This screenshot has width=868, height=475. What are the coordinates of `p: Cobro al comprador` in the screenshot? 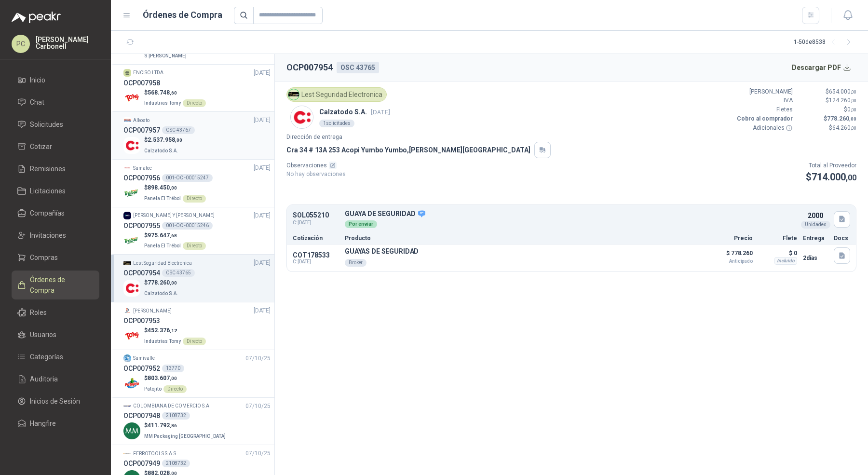 It's located at (764, 119).